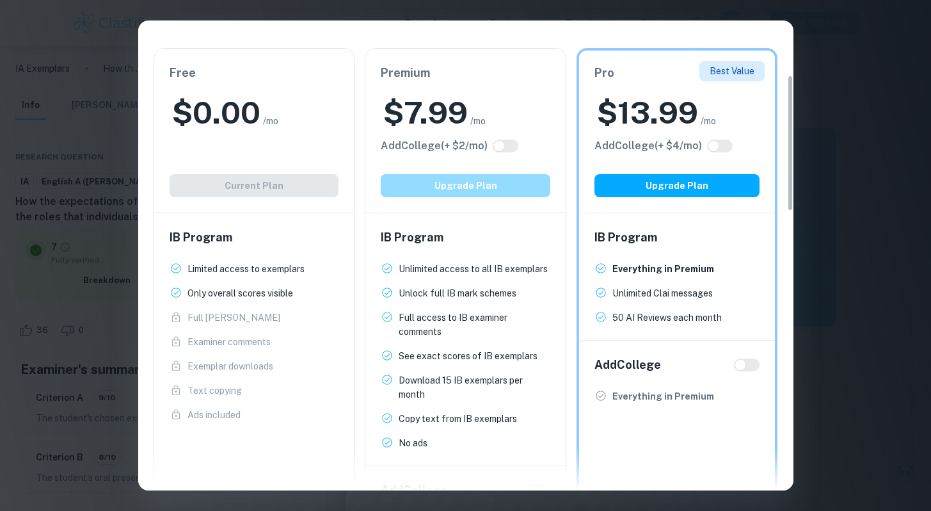 The image size is (931, 511). I want to click on p: Text copying, so click(214, 390).